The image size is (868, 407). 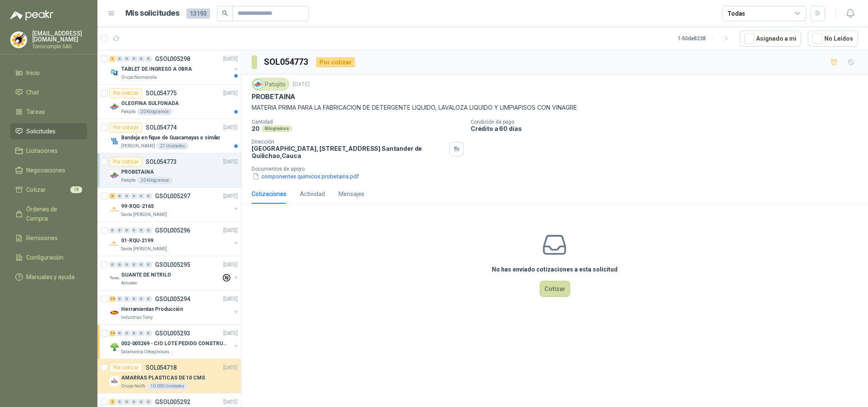 I want to click on a: Cotizar18, so click(x=49, y=190).